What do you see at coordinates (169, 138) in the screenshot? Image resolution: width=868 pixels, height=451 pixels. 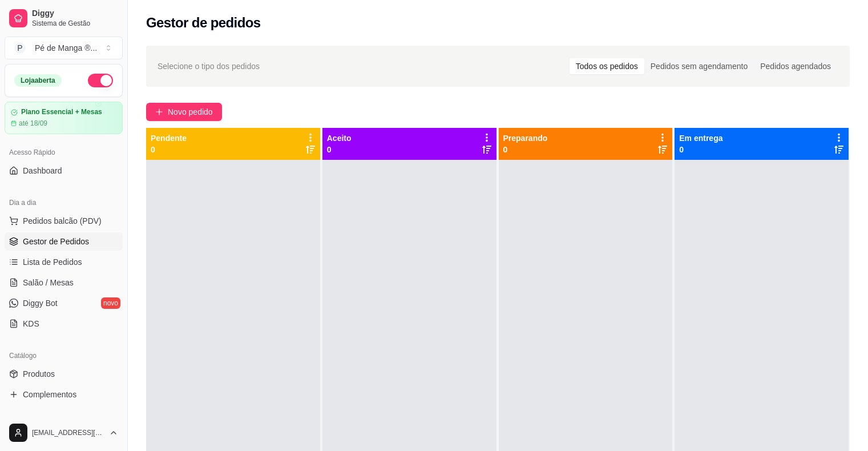 I see `p: Pendente` at bounding box center [169, 138].